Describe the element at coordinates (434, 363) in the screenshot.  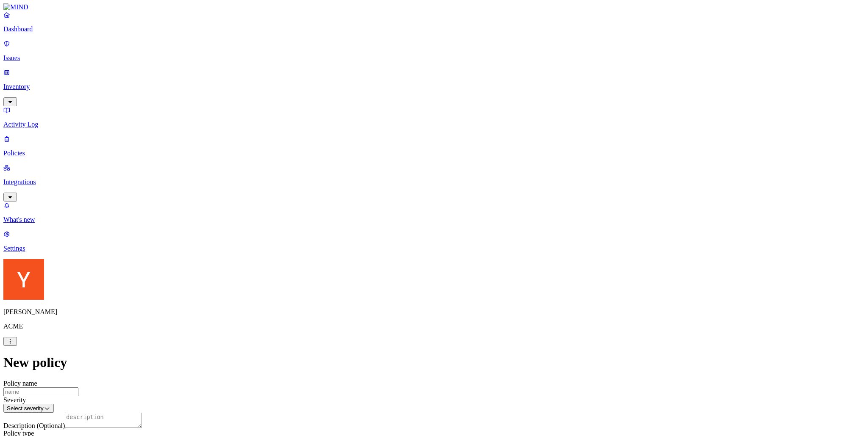
I see `h1: New policy` at that location.